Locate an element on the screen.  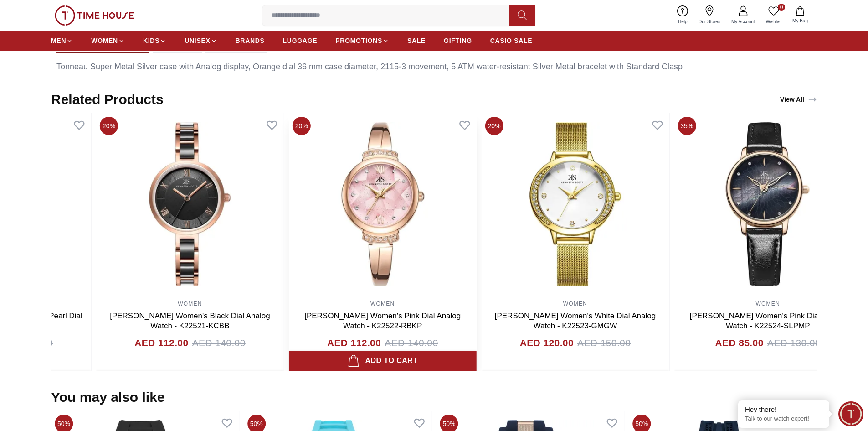
span: CASIO SALE is located at coordinates (511, 41).